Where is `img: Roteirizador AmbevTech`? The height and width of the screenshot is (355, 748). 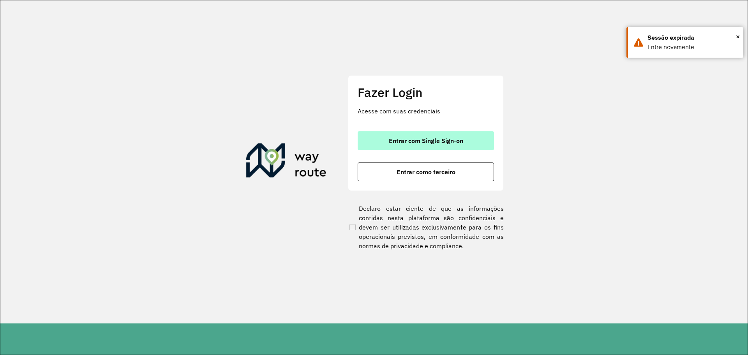 img: Roteirizador AmbevTech is located at coordinates (286, 162).